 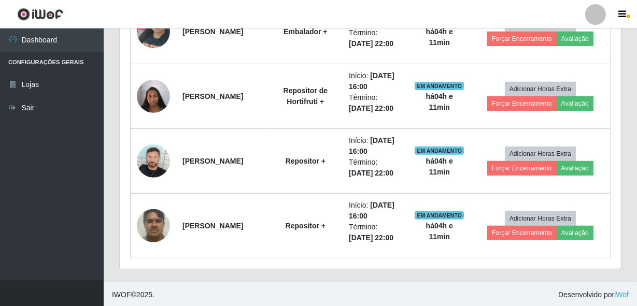 I want to click on span: © 2025 ., so click(x=133, y=295).